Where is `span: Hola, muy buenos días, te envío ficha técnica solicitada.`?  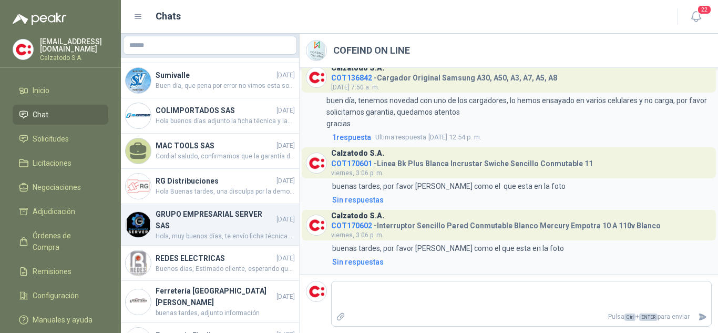
span: Hola, muy buenos días, te envío ficha técnica solicitada. is located at coordinates (225, 236).